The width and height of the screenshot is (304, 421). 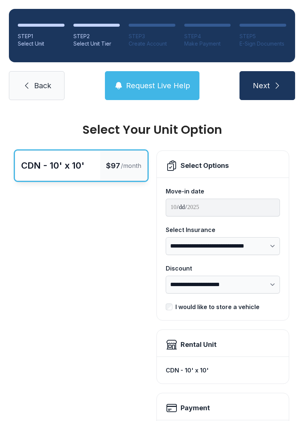 I want to click on div: STEP 2, so click(x=97, y=36).